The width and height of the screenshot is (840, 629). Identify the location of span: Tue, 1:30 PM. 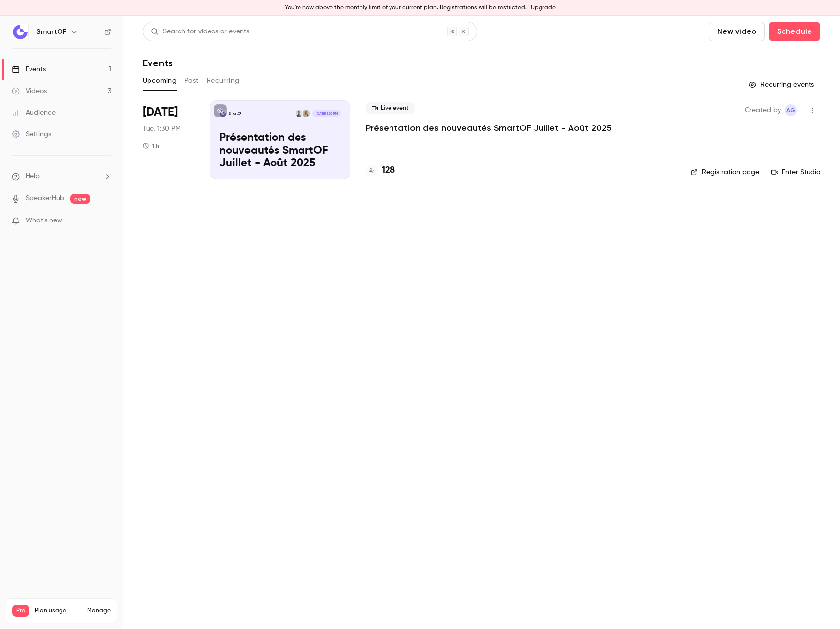
(161, 129).